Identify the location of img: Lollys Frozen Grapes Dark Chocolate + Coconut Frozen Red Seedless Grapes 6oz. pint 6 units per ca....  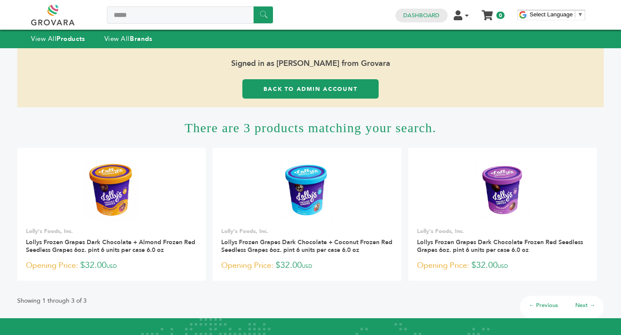
(307, 191).